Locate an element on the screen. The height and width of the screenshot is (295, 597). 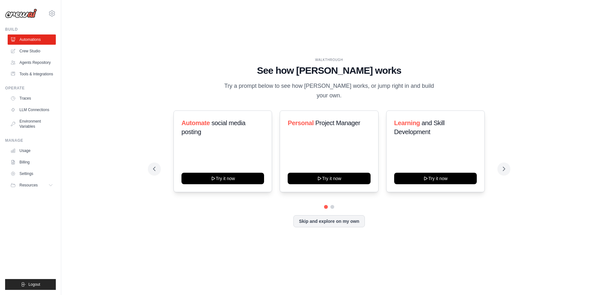
div: Operate is located at coordinates (30, 88).